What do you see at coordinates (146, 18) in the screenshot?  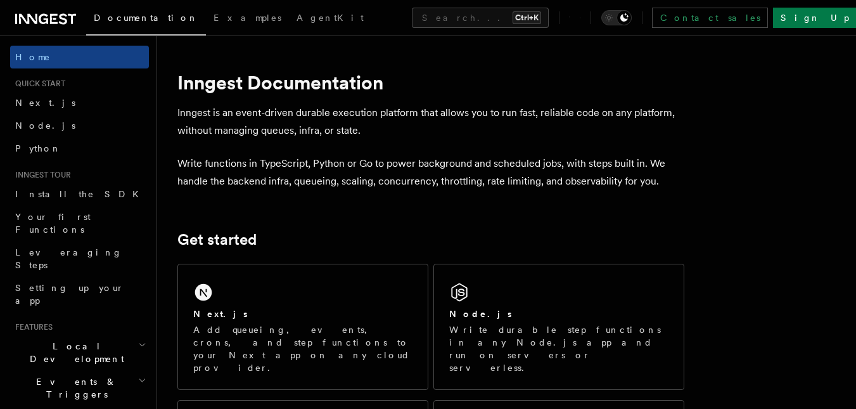 I see `span: Documentation` at bounding box center [146, 18].